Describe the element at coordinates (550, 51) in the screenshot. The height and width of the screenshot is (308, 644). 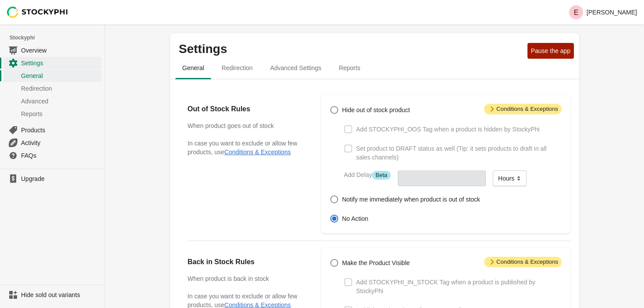
I see `span: Pause the app` at that location.